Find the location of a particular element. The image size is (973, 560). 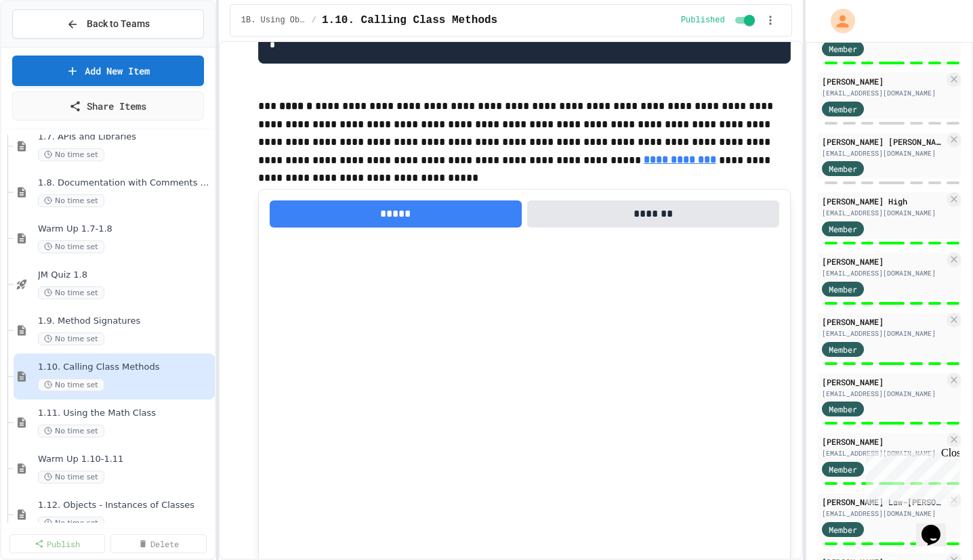

a: Delete is located at coordinates (158, 544).